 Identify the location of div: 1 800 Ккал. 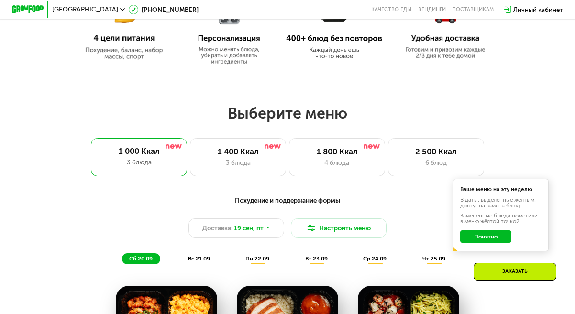
(337, 152).